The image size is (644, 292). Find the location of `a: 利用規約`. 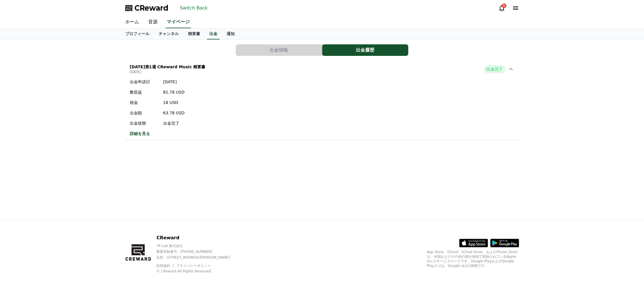

a: 利用規約 is located at coordinates (165, 266).